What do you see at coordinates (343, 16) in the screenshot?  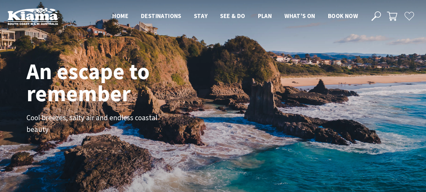 I see `span: Book now` at bounding box center [343, 16].